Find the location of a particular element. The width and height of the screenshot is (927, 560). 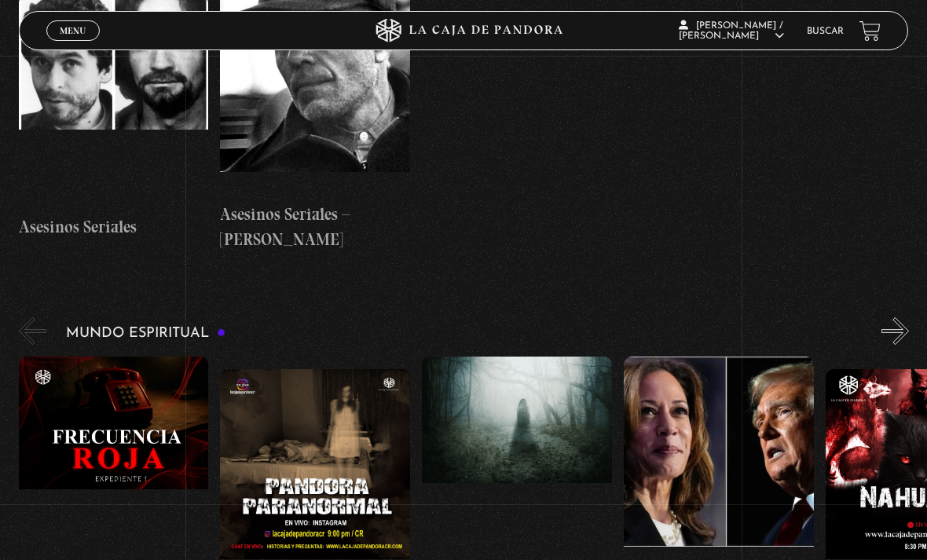

button: Previous is located at coordinates (32, 331).